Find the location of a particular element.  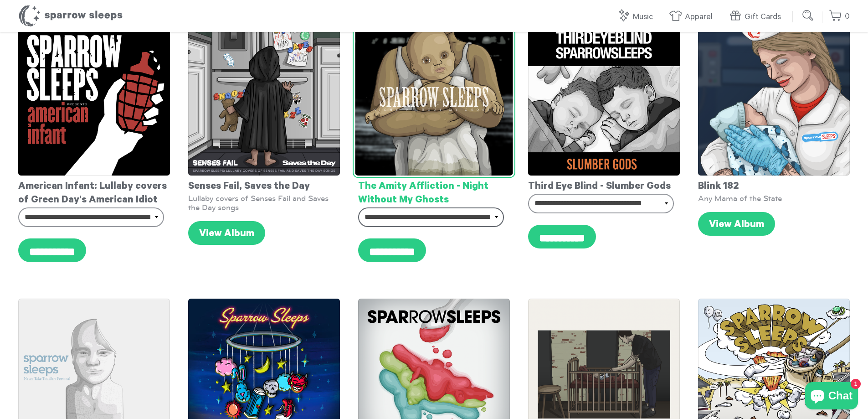

img: Blink-182-AnyMamaoftheState-Cover_grande.png is located at coordinates (773, 99).